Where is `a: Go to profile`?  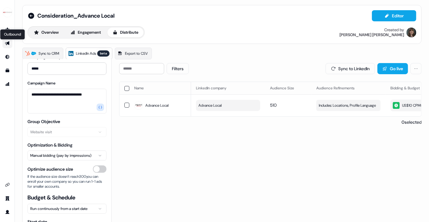 a: Go to profile is located at coordinates (7, 212).